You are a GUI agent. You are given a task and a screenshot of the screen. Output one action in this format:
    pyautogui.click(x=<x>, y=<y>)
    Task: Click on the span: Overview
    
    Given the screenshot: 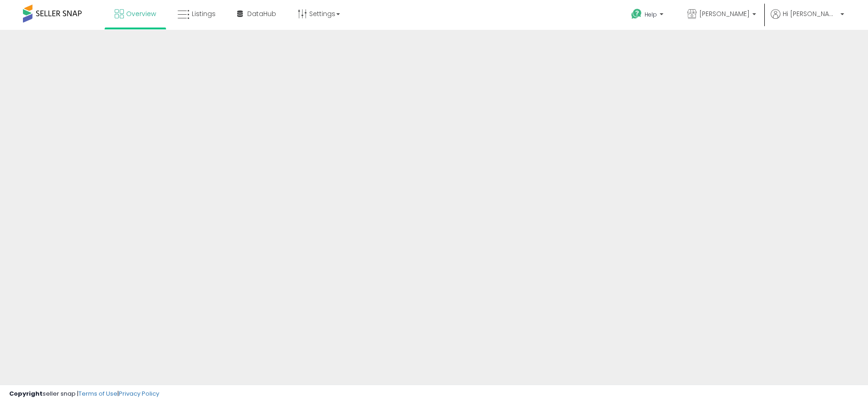 What is the action you would take?
    pyautogui.click(x=141, y=14)
    